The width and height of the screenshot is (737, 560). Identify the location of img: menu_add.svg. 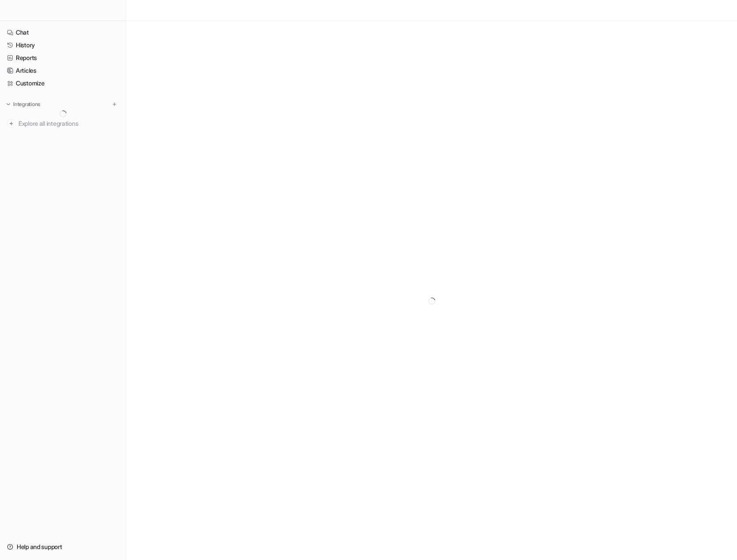
(115, 105).